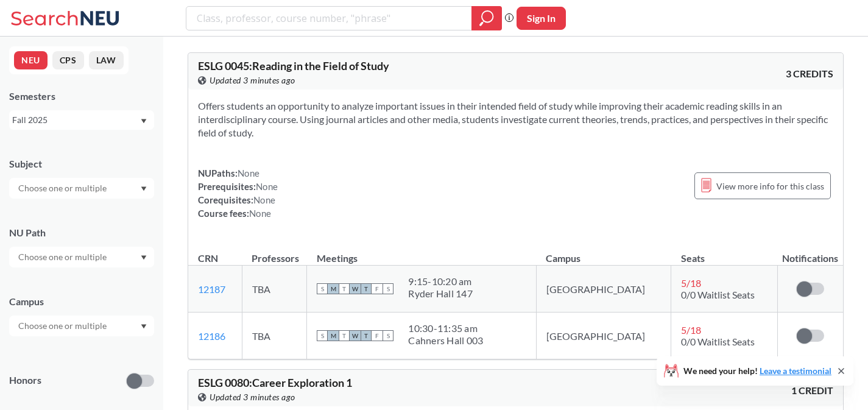  What do you see at coordinates (329, 18) in the screenshot?
I see `input: Class, professor, course number, "phrase"` at bounding box center [329, 18].